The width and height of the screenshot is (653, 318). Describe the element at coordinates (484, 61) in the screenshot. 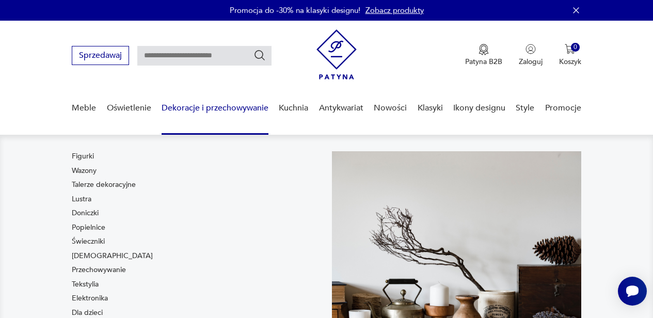

I see `p: Patyna B2B` at that location.